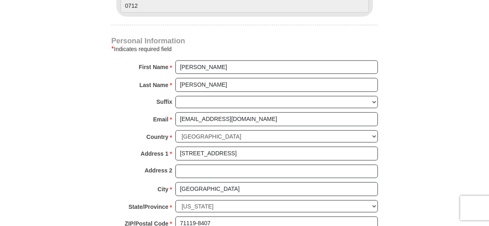 This screenshot has height=226, width=489. Describe the element at coordinates (244, 41) in the screenshot. I see `h4: Personal Information` at that location.